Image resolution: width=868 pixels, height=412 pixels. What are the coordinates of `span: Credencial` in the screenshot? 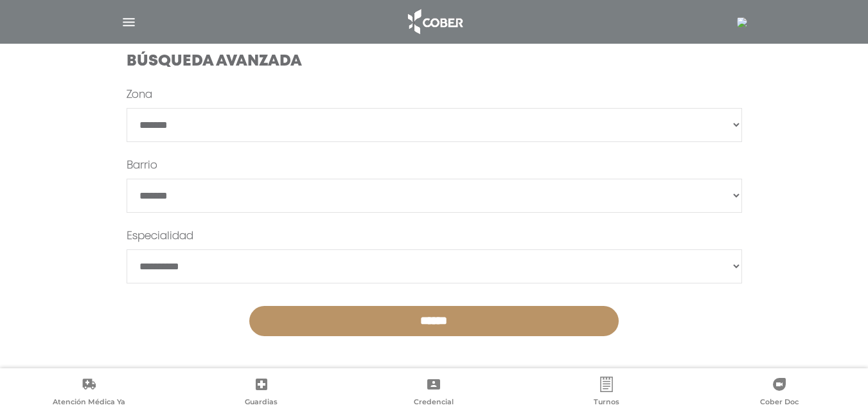 It's located at (434, 403).